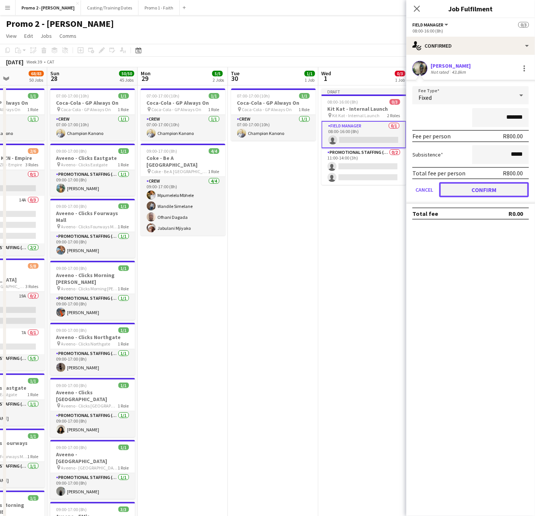 Image resolution: width=535 pixels, height=516 pixels. Describe the element at coordinates (93, 170) in the screenshot. I see `app-job-card: 09:00-17:00 (8h)1/1Aveeno - Clicks Eastgate Aveeno - Clicks Eastgate1 RolePromotional Staffing (B...` at that location.